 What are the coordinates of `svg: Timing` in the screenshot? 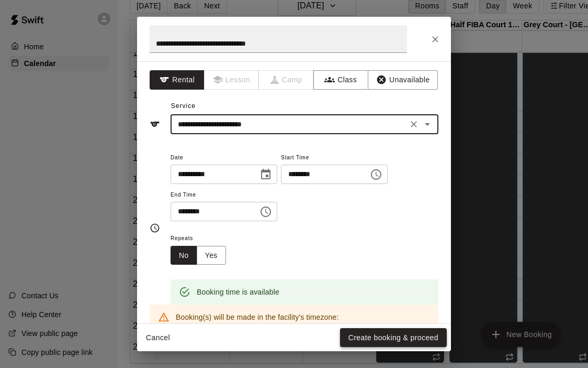 It's located at (155, 228).